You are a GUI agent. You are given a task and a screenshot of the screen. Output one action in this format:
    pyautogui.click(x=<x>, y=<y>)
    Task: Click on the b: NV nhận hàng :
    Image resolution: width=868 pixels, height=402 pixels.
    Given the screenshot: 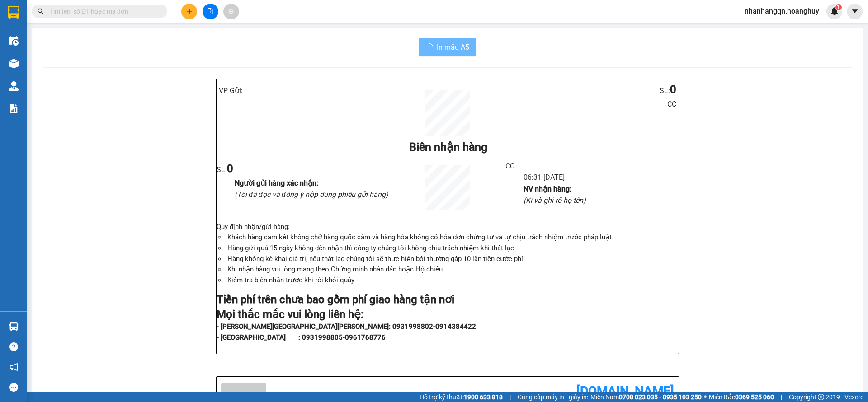 What is the action you would take?
    pyautogui.click(x=547, y=189)
    